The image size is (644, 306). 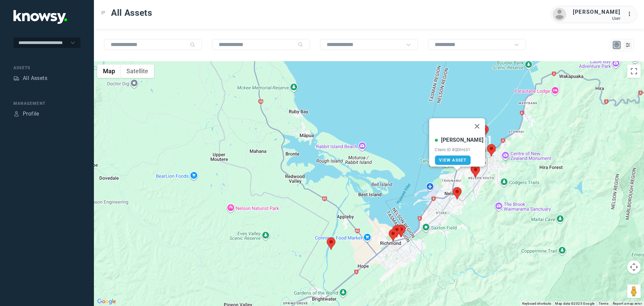 What do you see at coordinates (47, 104) in the screenshot?
I see `div: Management` at bounding box center [47, 104].